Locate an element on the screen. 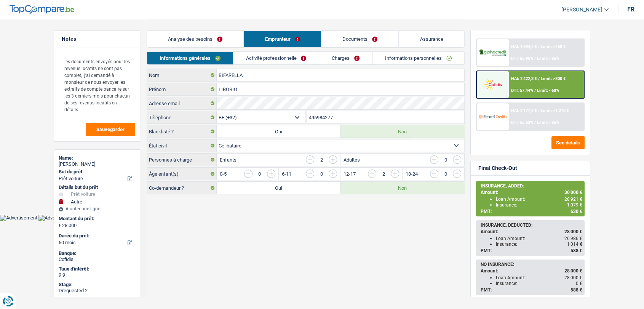  div: Stage: is located at coordinates (97, 285).